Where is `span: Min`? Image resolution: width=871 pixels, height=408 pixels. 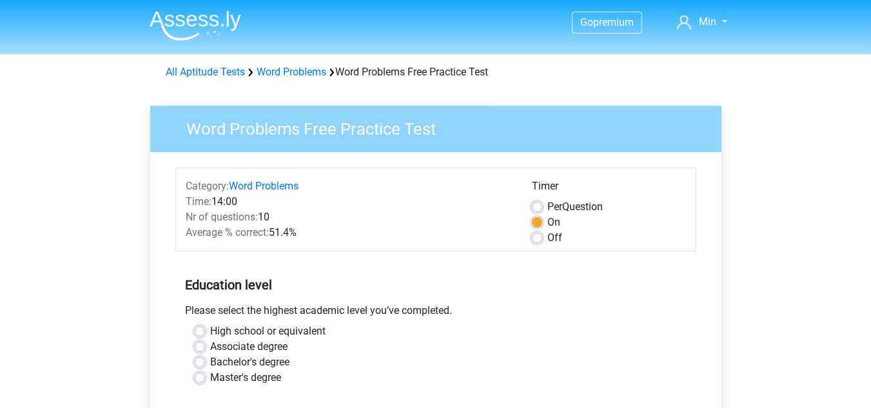
span: Min is located at coordinates (707, 21).